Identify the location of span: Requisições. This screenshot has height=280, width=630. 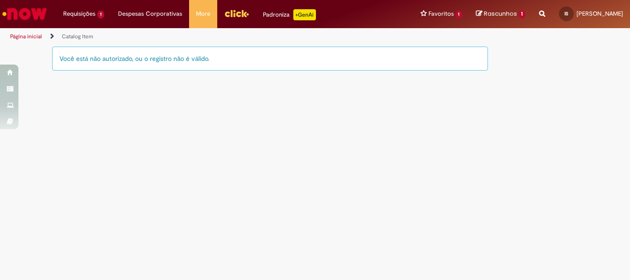
(79, 14).